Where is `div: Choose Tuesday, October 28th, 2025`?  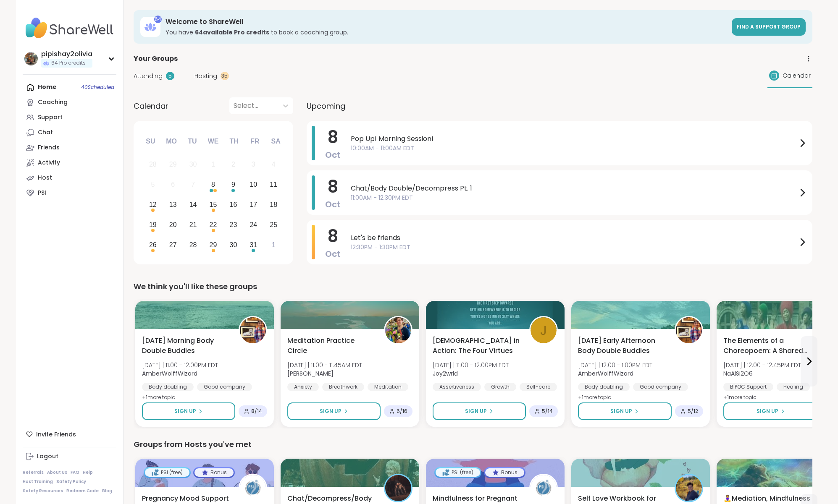 div: Choose Tuesday, October 28th, 2025 is located at coordinates (193, 245).